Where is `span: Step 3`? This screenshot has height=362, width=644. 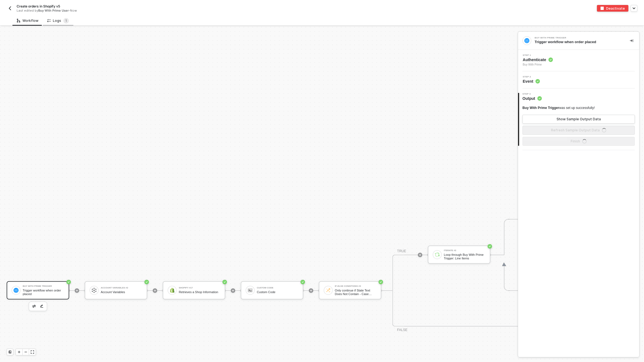
span: Step 3 is located at coordinates (532, 94).